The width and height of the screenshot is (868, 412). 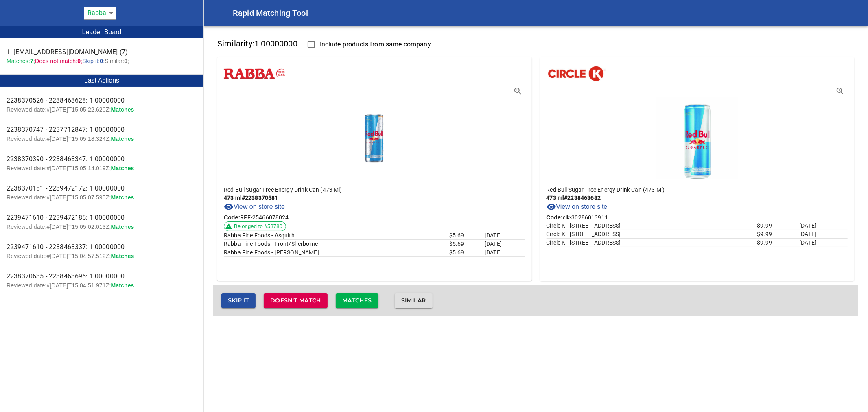 I want to click on img: circle-k.png, so click(x=577, y=74).